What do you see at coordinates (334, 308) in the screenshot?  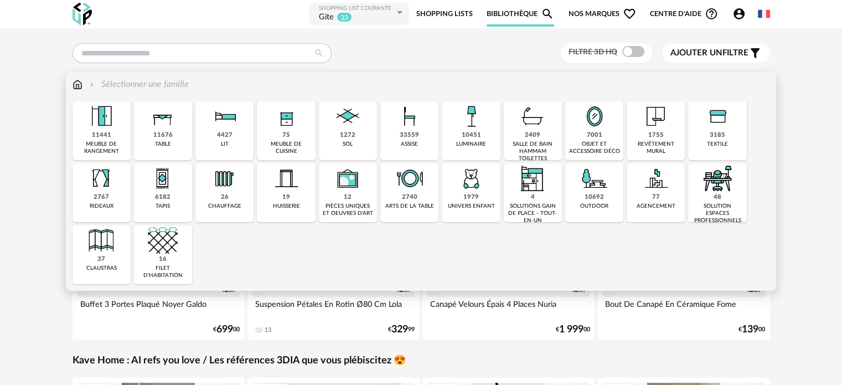 I see `div: Suspension Pétales En Rotin Ø80 Cm Lola` at bounding box center [334, 308].